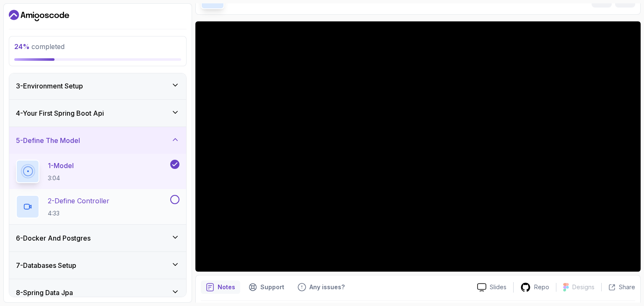 This screenshot has width=644, height=306. I want to click on p: Notes, so click(226, 287).